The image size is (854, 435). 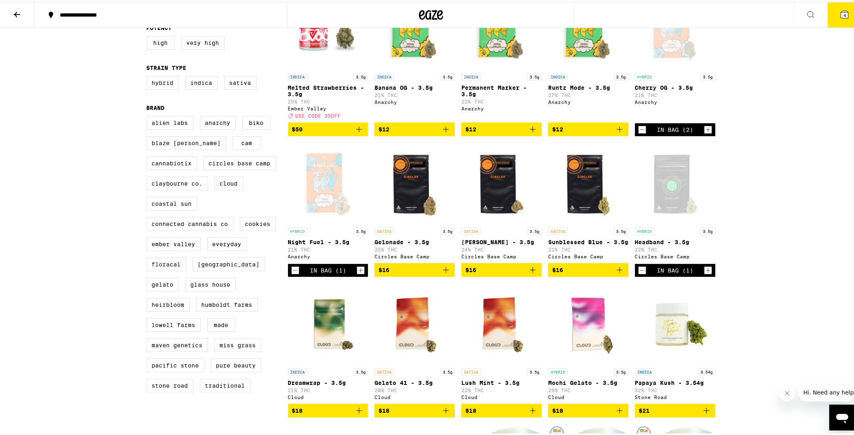 What do you see at coordinates (589, 86) in the screenshot?
I see `p: Runtz Mode - 3.5g` at bounding box center [589, 86].